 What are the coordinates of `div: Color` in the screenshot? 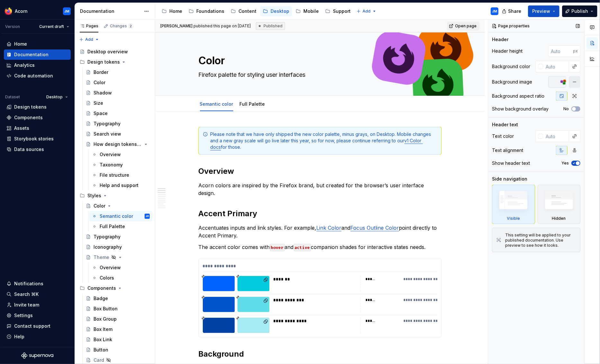 It's located at (99, 206).